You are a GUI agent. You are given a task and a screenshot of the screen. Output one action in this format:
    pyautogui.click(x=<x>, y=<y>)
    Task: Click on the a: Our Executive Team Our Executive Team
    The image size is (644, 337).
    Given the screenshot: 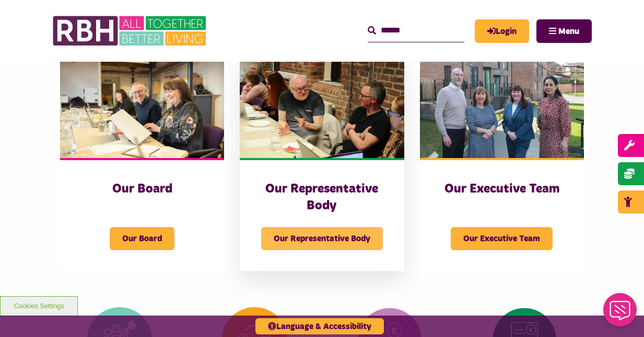 What is the action you would take?
    pyautogui.click(x=502, y=163)
    